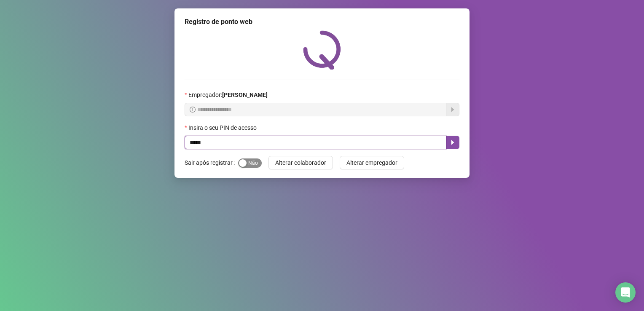 The height and width of the screenshot is (311, 644). What do you see at coordinates (625, 293) in the screenshot?
I see `div: Open Intercom Messenger` at bounding box center [625, 293].